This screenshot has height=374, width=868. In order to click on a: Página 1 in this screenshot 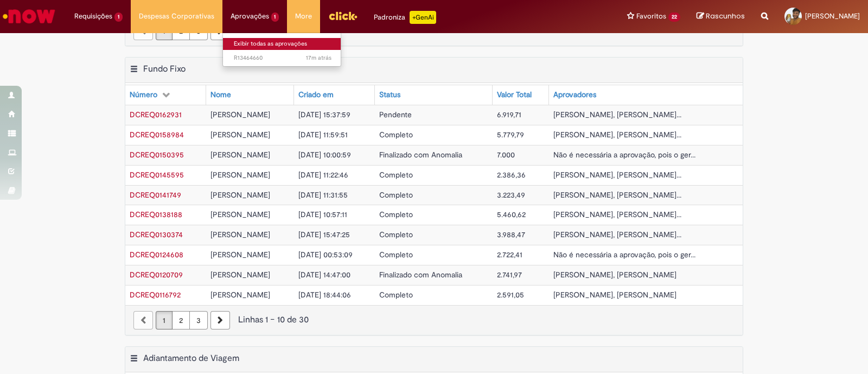, I will do `click(164, 320)`.